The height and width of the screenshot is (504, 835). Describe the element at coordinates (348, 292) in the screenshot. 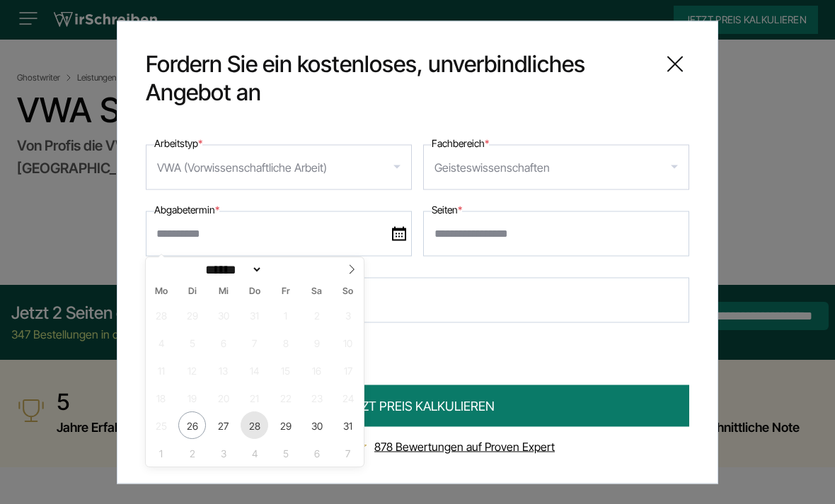

I see `span: So` at that location.